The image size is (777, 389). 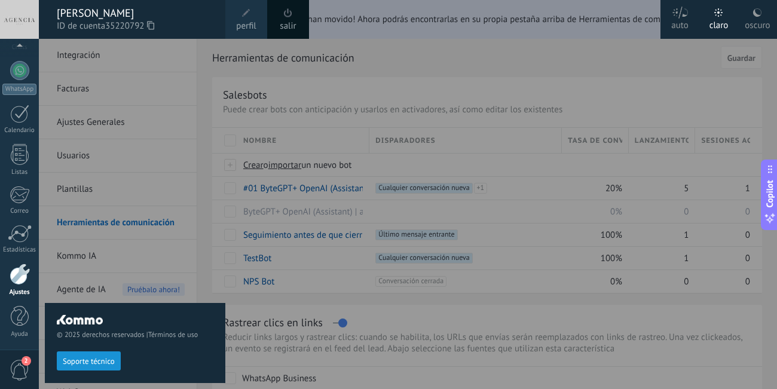 I want to click on div: Calendario, so click(x=20, y=130).